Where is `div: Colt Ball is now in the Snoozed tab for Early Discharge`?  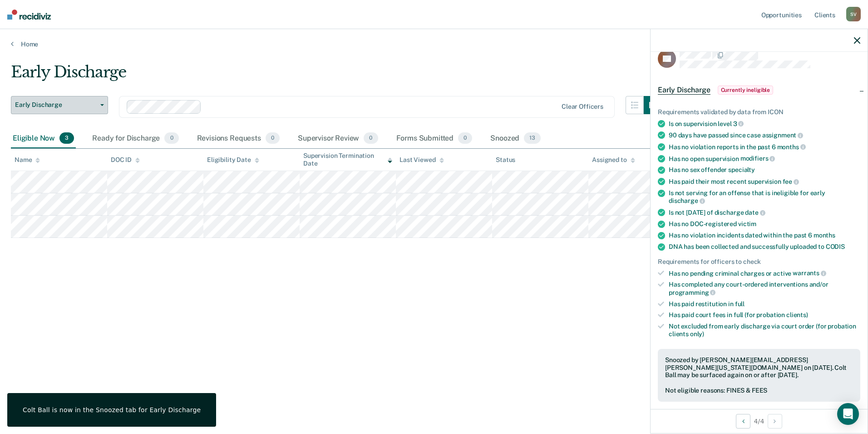 div: Colt Ball is now in the Snoozed tab for Early Discharge is located at coordinates (112, 409).